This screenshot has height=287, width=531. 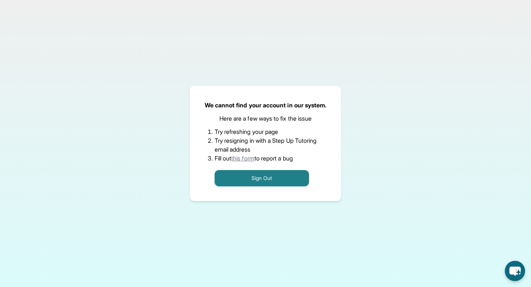 What do you see at coordinates (266, 105) in the screenshot?
I see `p: We cannot find your account in our system.` at bounding box center [266, 105].